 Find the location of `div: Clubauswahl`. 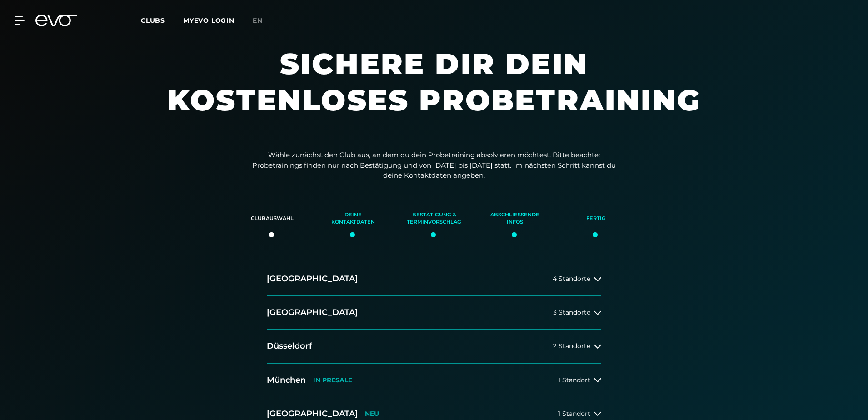

div: Clubauswahl is located at coordinates (272, 219).